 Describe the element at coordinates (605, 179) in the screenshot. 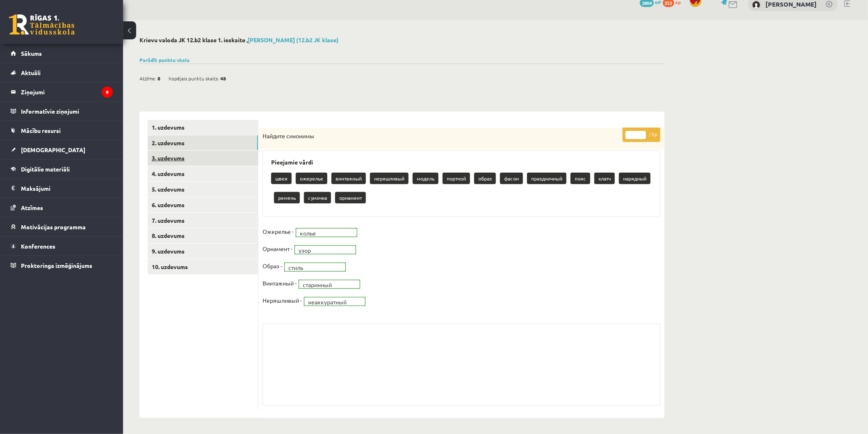

I see `p: клатч` at that location.